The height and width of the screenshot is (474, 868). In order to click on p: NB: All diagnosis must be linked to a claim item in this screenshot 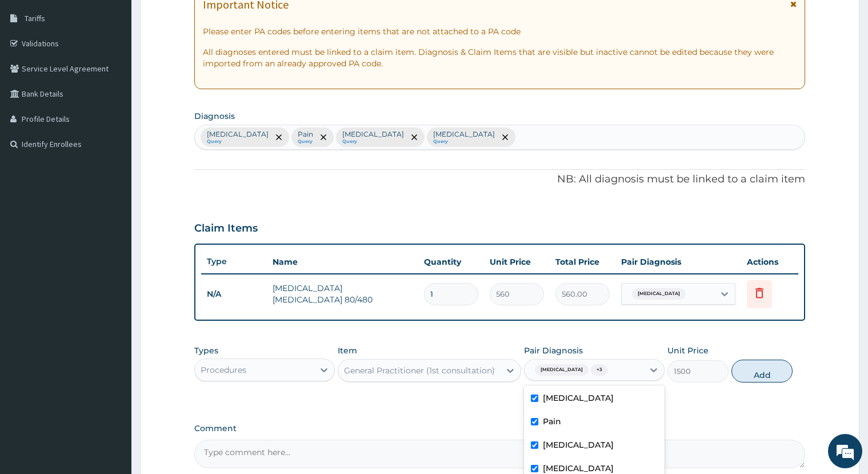, I will do `click(499, 179)`.